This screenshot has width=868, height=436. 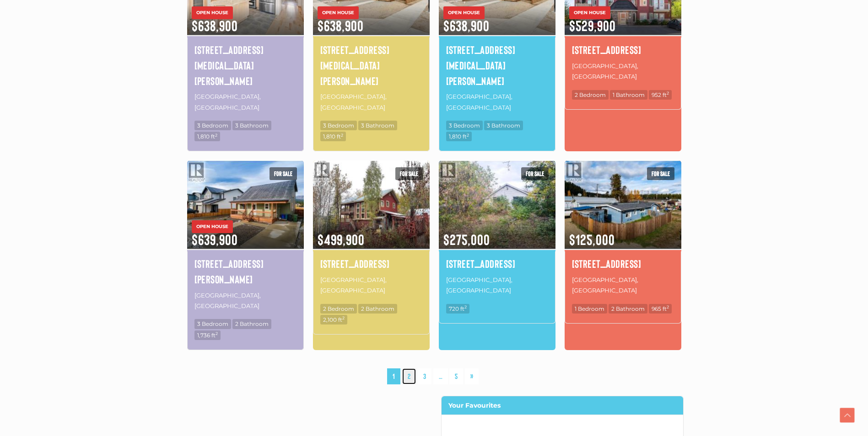 What do you see at coordinates (474, 405) in the screenshot?
I see `strong: Your Favourites` at bounding box center [474, 405].